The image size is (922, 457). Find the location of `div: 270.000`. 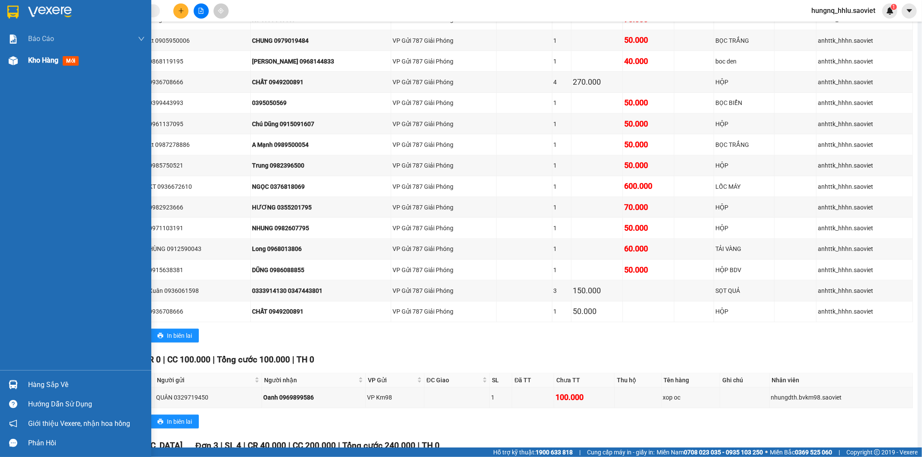

div: 270.000 is located at coordinates (597, 82).